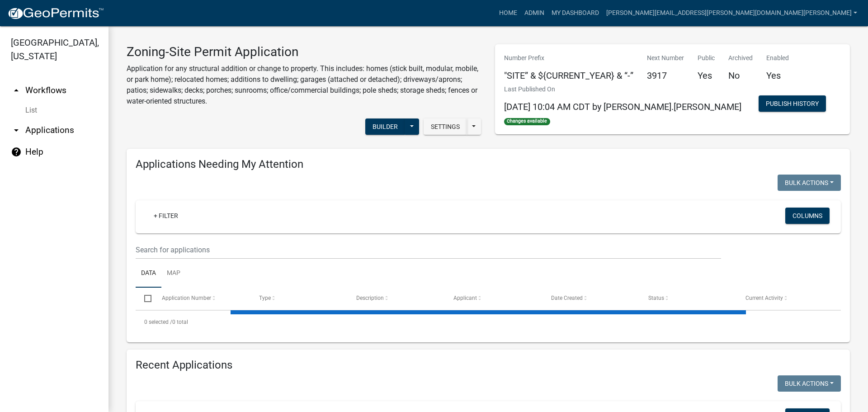 This screenshot has width=868, height=412. I want to click on i: arrow_drop_up, so click(16, 91).